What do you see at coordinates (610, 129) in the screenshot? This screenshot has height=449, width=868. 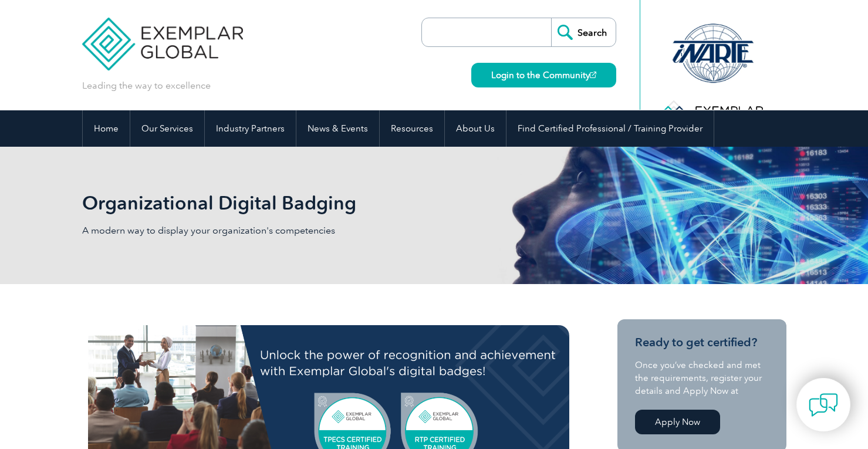 I see `a: Find Certified Professional / Training Provider` at bounding box center [610, 129].